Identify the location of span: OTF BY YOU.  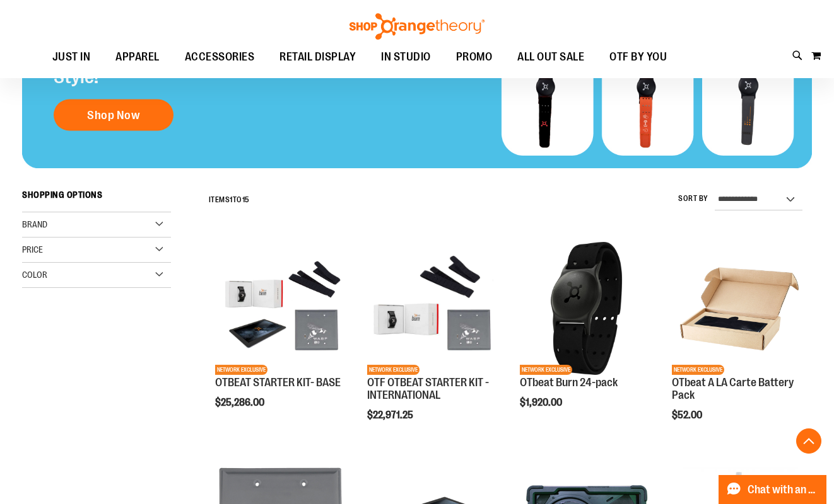
(638, 57).